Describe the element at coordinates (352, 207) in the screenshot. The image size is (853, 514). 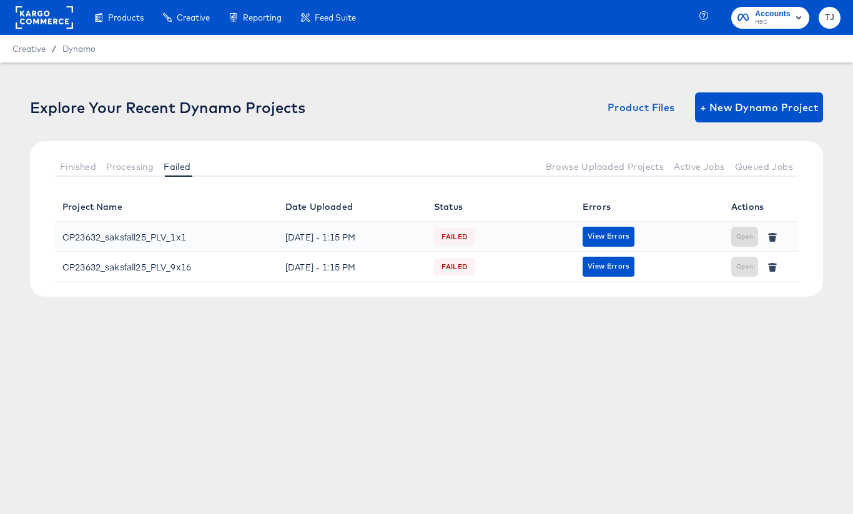
I see `th: Date Uploaded` at that location.